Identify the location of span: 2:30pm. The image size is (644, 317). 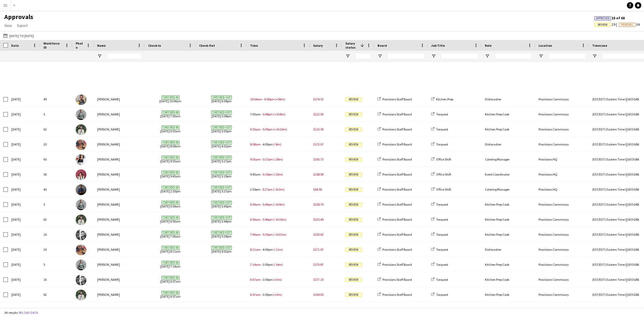
(255, 189).